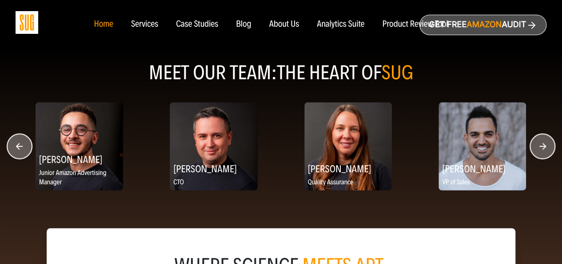 The height and width of the screenshot is (264, 562). Describe the element at coordinates (415, 24) in the screenshot. I see `div: Product Review Tool` at that location.